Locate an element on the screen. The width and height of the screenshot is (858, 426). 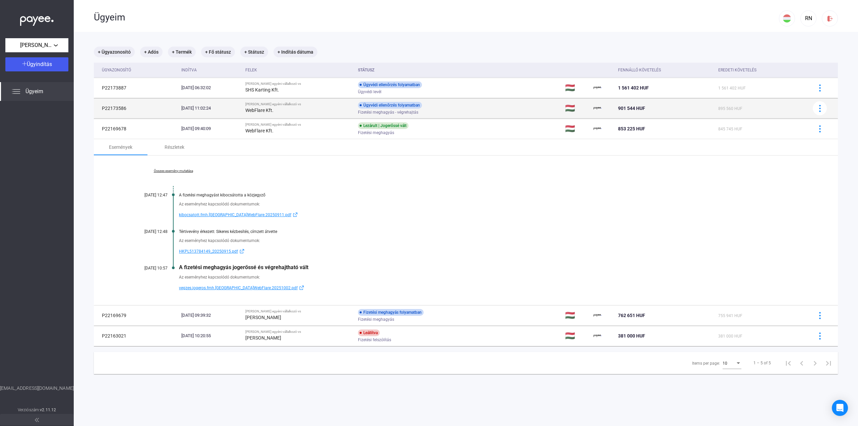
div: A fizetési meghagyást kibocsátotta a közjegyző is located at coordinates (491, 195).